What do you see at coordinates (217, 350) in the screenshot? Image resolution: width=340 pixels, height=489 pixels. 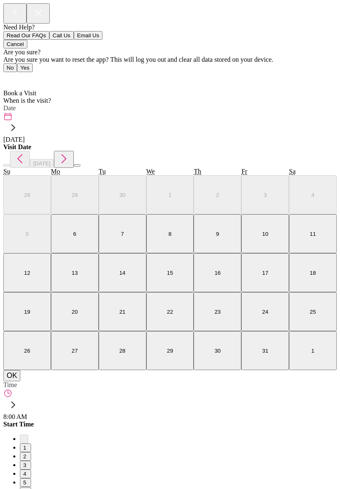 I see `button: October 30, 2025` at bounding box center [217, 350].